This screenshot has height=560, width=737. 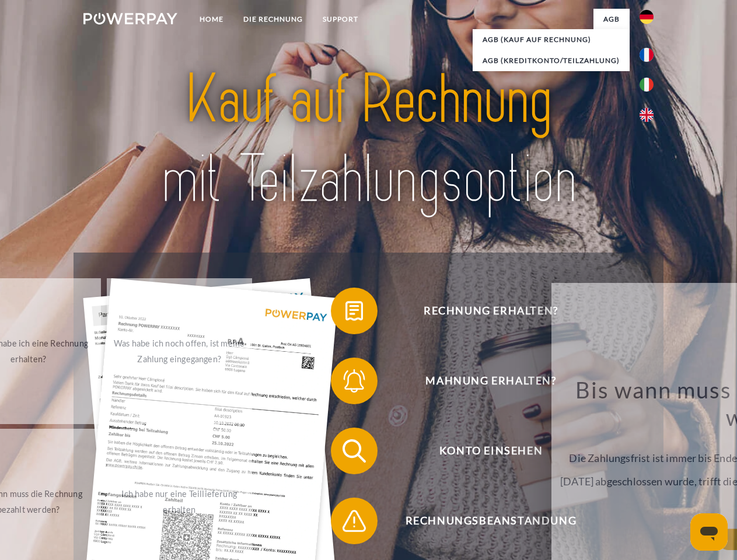 I want to click on img: fr, so click(x=646, y=55).